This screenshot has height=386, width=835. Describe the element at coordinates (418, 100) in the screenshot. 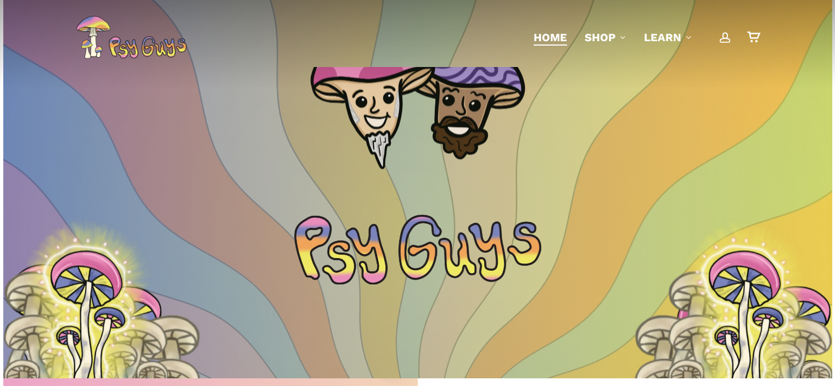

I see `img: PsyGuys Heads Logo` at that location.